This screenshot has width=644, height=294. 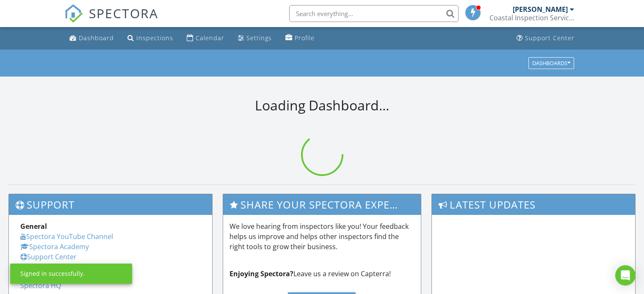 What do you see at coordinates (550, 38) in the screenshot?
I see `div: Support Center` at bounding box center [550, 38].